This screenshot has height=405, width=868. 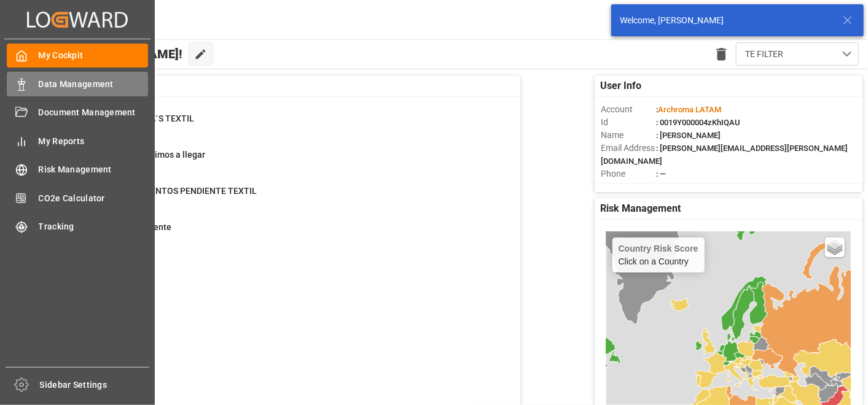 What do you see at coordinates (629, 187) in the screenshot?
I see `span: Account Type` at bounding box center [629, 187].